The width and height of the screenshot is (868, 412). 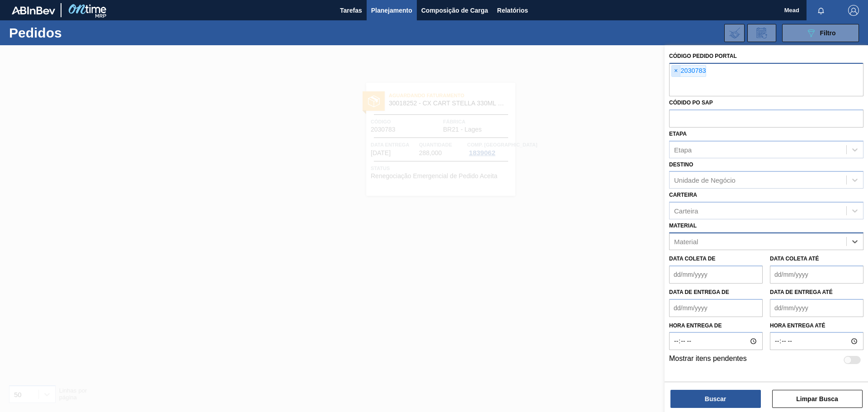 What do you see at coordinates (705, 180) in the screenshot?
I see `div: Unidade de Negócio` at bounding box center [705, 180].